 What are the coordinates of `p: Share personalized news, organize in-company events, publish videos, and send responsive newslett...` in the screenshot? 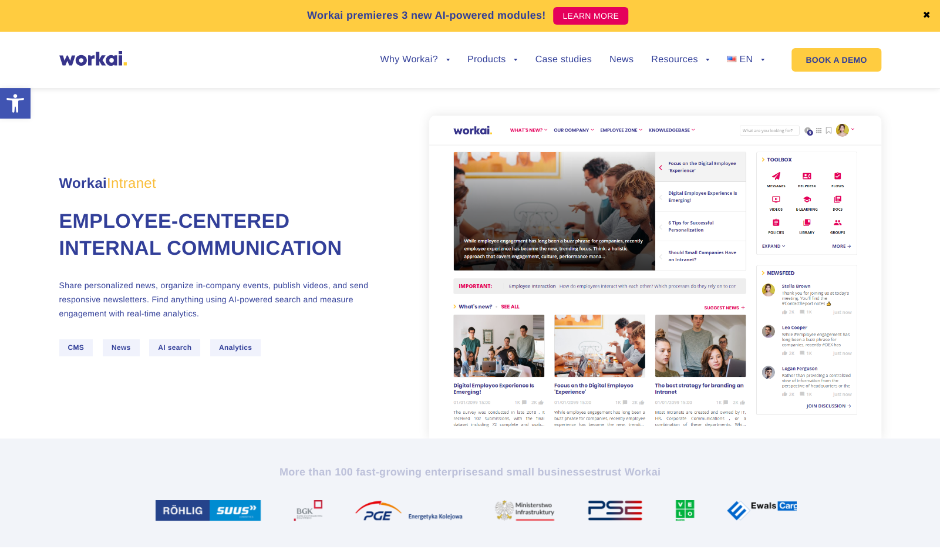 It's located at (221, 299).